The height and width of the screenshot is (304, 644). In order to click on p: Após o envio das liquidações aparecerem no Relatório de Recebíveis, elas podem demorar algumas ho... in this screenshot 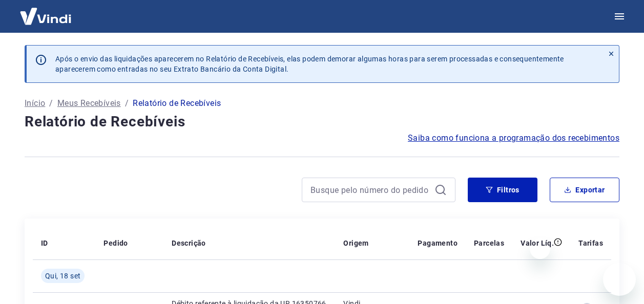, I will do `click(325, 64)`.